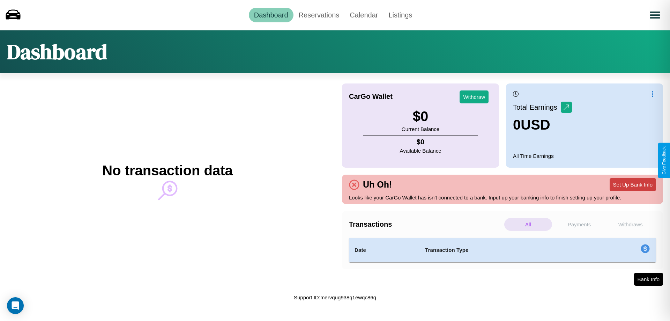 The width and height of the screenshot is (670, 321). Describe the element at coordinates (420, 116) in the screenshot. I see `h3: $ 0` at that location.